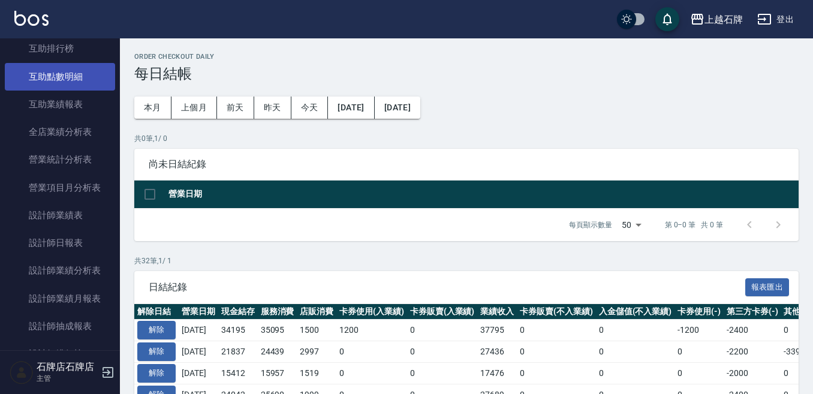  What do you see at coordinates (60, 354) in the screenshot?
I see `a: 設計師排行榜` at bounding box center [60, 354].